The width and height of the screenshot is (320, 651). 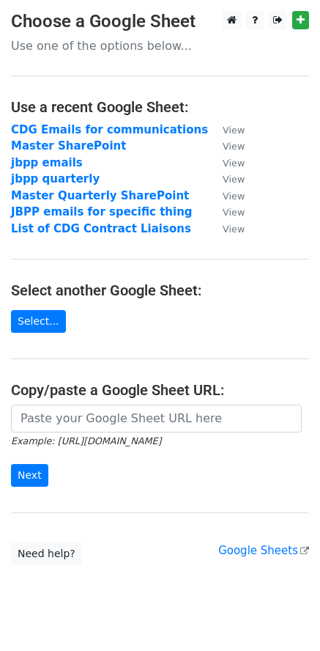 What do you see at coordinates (68, 146) in the screenshot?
I see `strong: Master SharePoint` at bounding box center [68, 146].